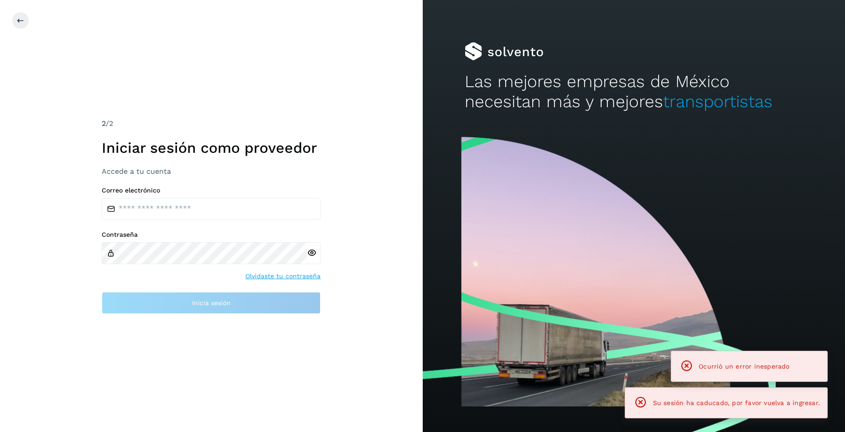  Describe the element at coordinates (718, 101) in the screenshot. I see `span: transportistas` at that location.